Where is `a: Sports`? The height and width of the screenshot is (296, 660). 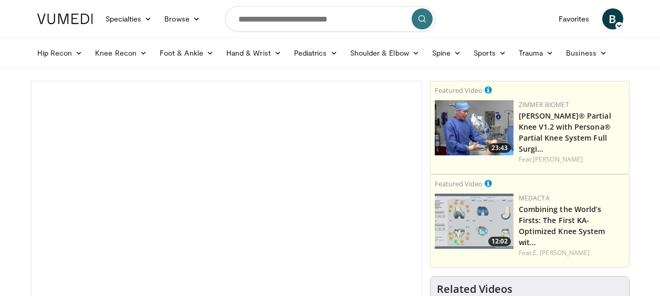
a: Sports is located at coordinates (490, 53).